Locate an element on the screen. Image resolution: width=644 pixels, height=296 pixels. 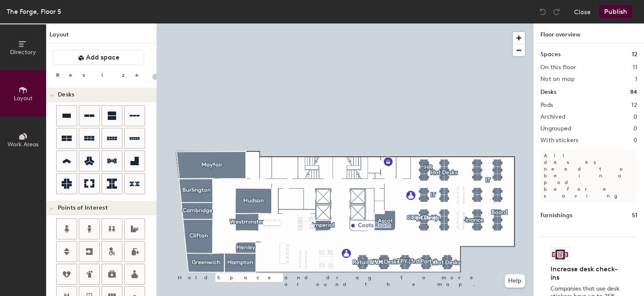
h2: With stickers is located at coordinates (559, 140).